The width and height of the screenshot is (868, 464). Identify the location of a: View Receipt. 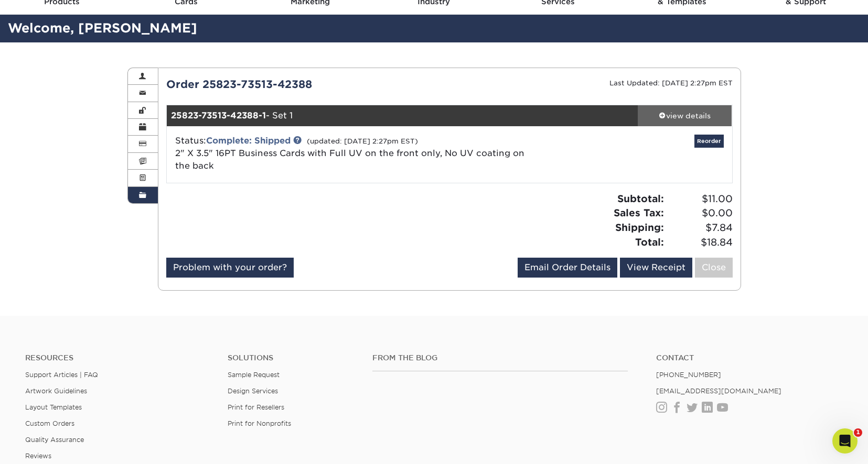
(656, 268).